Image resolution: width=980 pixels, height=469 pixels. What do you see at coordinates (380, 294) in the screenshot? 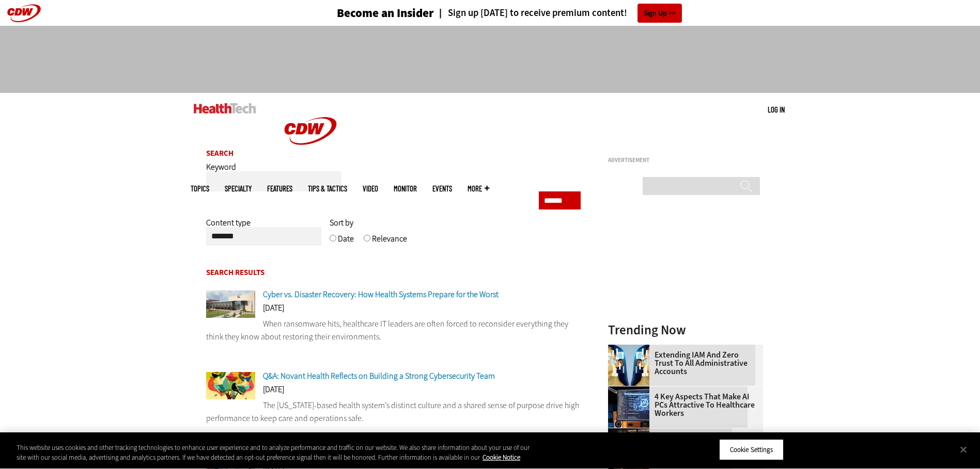
I see `a: Cyber vs. Disaster Recovery: How Health Systems Prepare for the Worst` at bounding box center [380, 294].